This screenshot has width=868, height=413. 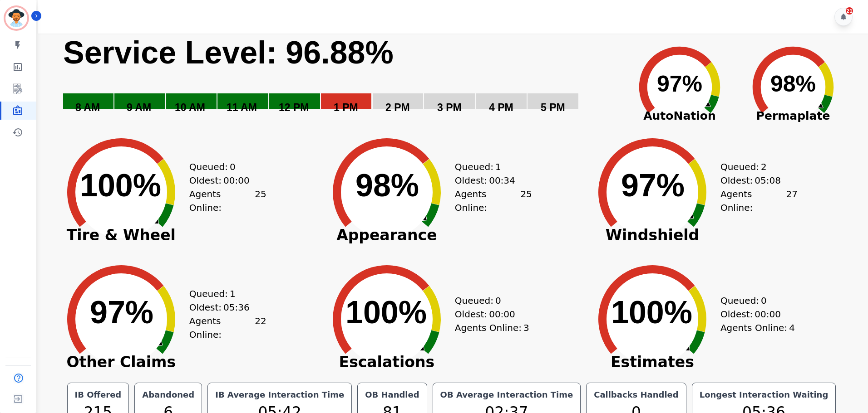 What do you see at coordinates (280, 395) in the screenshot?
I see `div: IB Average Interaction Time` at bounding box center [280, 395].